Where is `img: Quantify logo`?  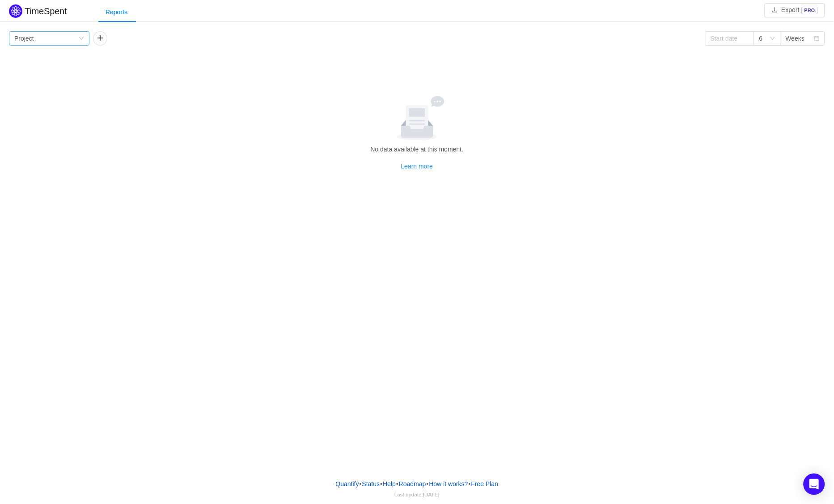 img: Quantify logo is located at coordinates (16, 11).